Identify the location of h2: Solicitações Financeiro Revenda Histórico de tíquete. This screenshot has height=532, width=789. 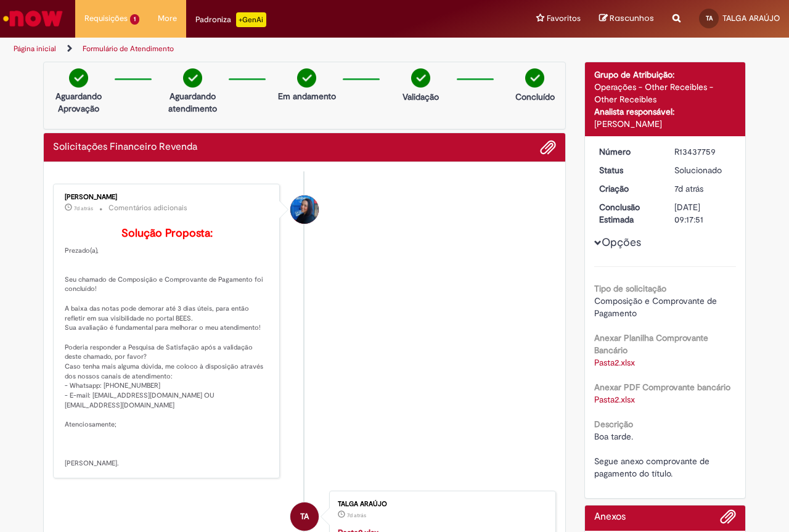
(125, 147).